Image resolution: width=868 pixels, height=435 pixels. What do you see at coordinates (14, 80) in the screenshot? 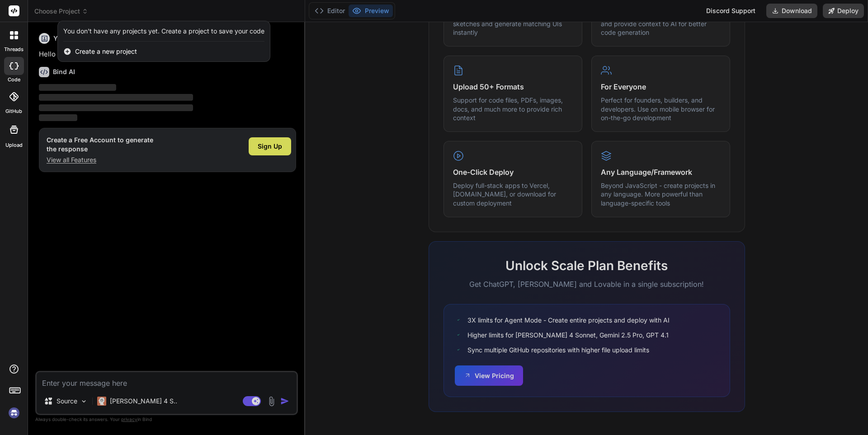
I see `label: code` at bounding box center [14, 80].